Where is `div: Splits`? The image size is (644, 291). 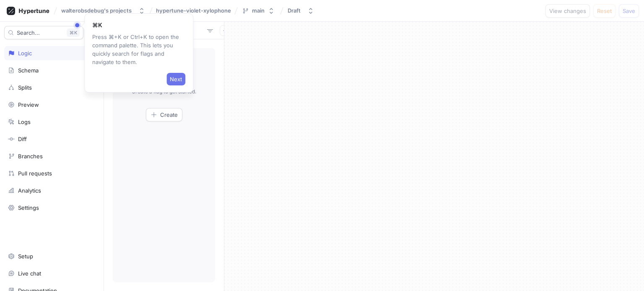
div: Splits is located at coordinates (25, 87).